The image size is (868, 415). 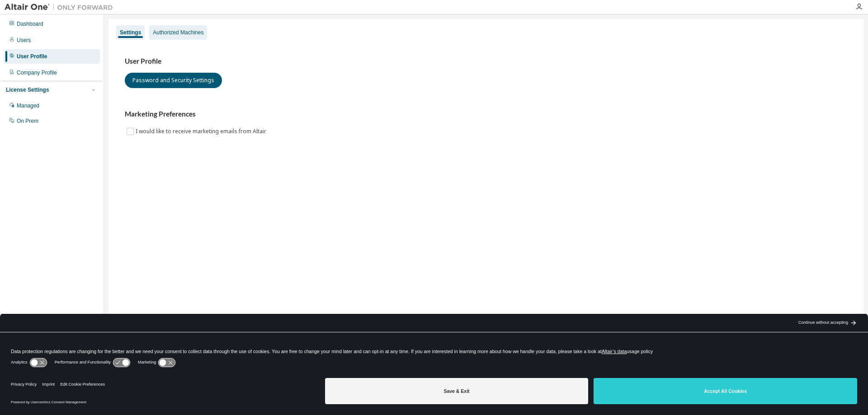 I want to click on div: Settings, so click(x=131, y=32).